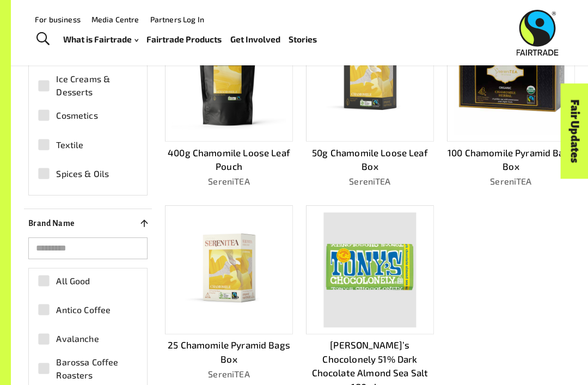 The width and height of the screenshot is (588, 385). What do you see at coordinates (94, 369) in the screenshot?
I see `span: Barossa Coffee Roasters` at bounding box center [94, 369].